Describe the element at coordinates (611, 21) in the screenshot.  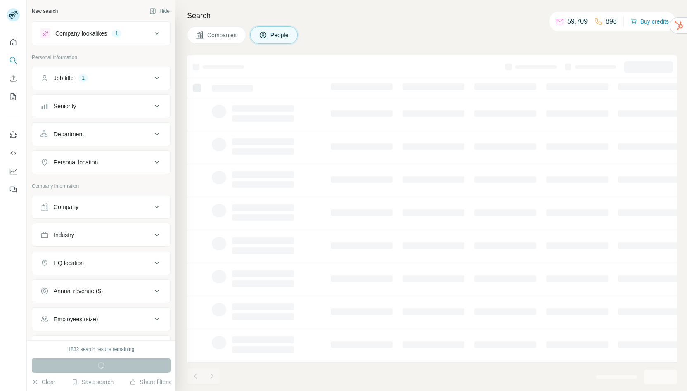
I see `p: 898` at that location.